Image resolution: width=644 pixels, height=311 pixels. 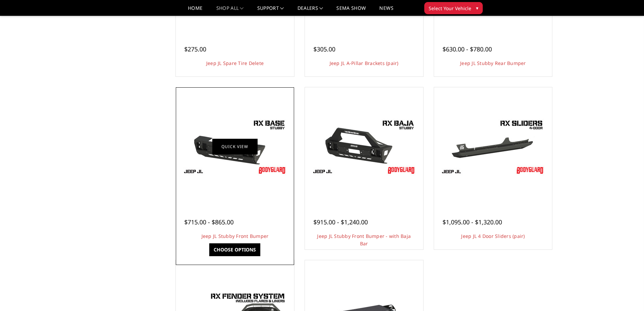 I want to click on a: Choose Options, so click(x=234, y=249).